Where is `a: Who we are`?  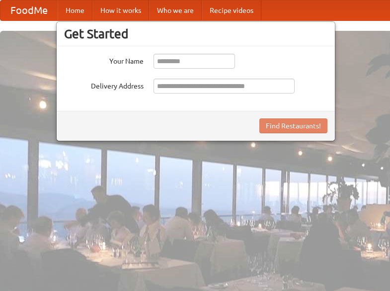 a: Who we are is located at coordinates (175, 10).